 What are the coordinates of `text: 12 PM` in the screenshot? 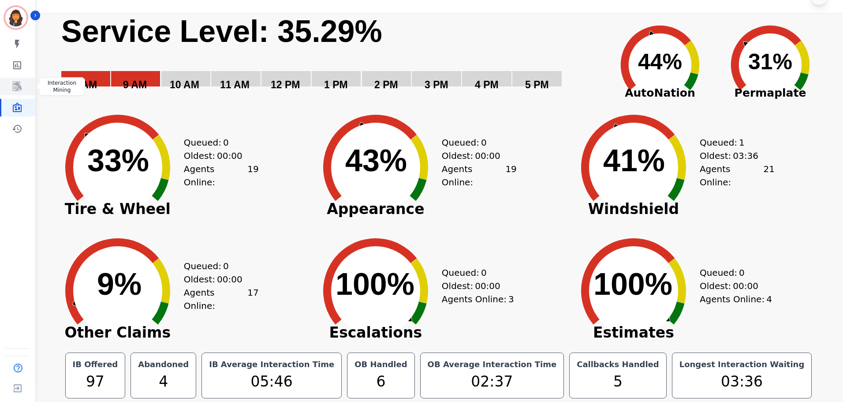 It's located at (285, 85).